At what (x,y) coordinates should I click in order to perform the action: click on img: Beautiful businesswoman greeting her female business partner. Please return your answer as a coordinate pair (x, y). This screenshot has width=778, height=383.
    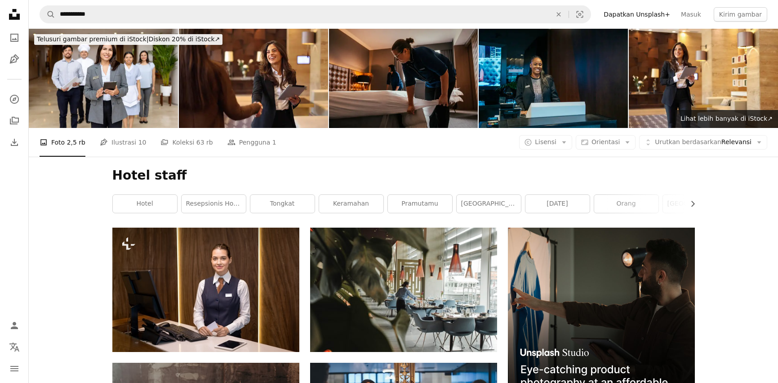
    Looking at the image, I should click on (253, 78).